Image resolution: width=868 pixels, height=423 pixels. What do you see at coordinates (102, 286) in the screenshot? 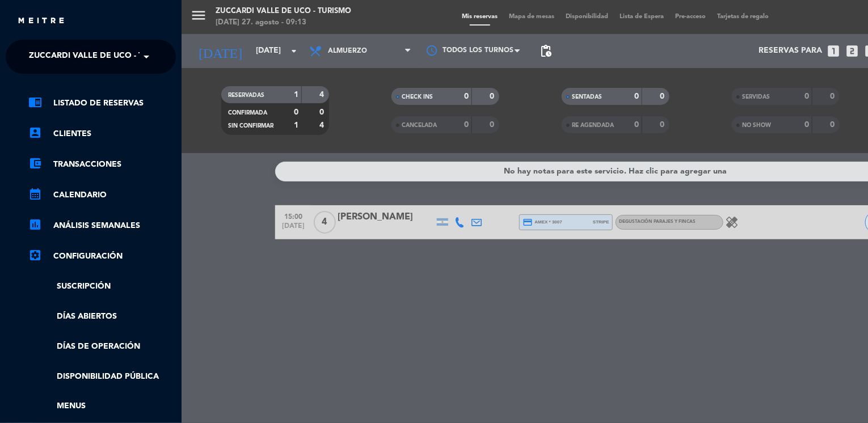
I see `a: Suscripción` at bounding box center [102, 286].